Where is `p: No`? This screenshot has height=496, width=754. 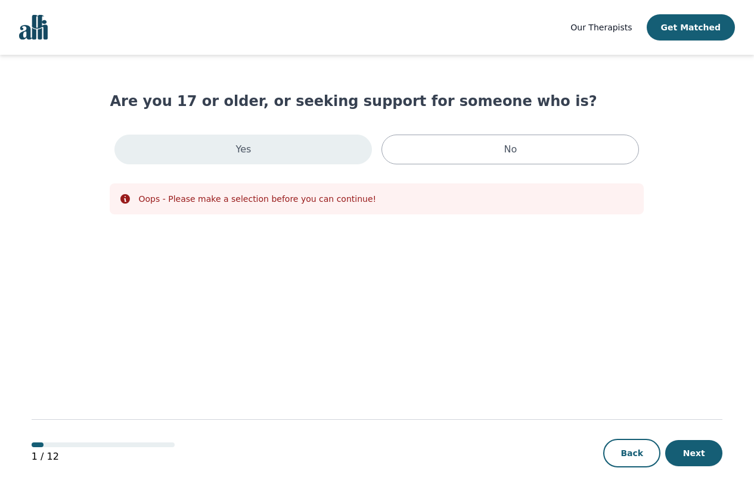
p: No is located at coordinates (511, 150).